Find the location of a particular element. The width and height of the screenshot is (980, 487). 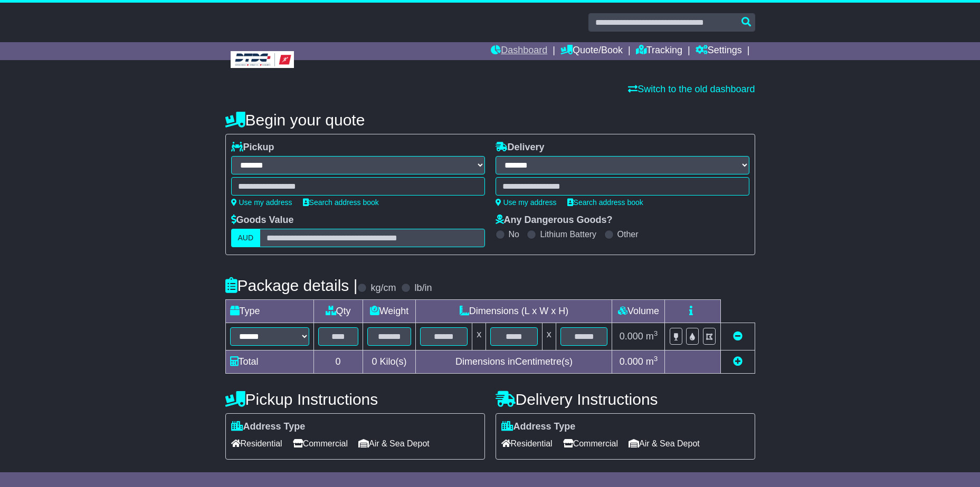

h4: Pickup Instructions is located at coordinates (355, 399).